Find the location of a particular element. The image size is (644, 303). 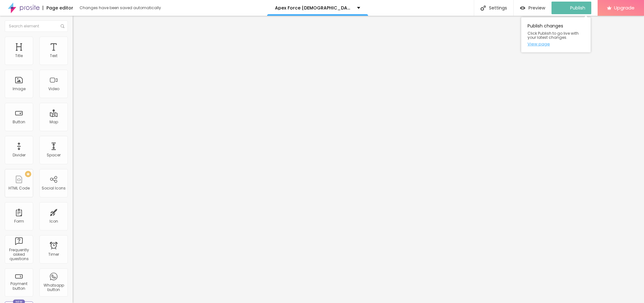

span: Preview is located at coordinates (537, 8).